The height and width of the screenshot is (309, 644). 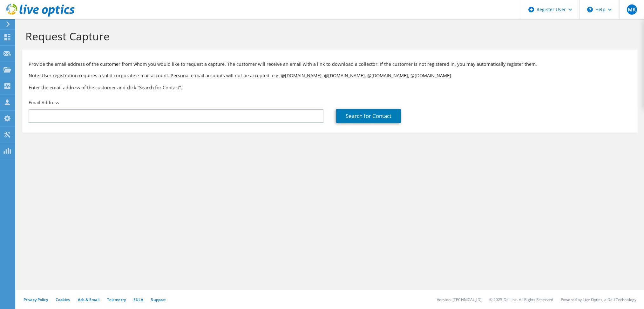 What do you see at coordinates (63, 300) in the screenshot?
I see `a: Cookies` at bounding box center [63, 300].